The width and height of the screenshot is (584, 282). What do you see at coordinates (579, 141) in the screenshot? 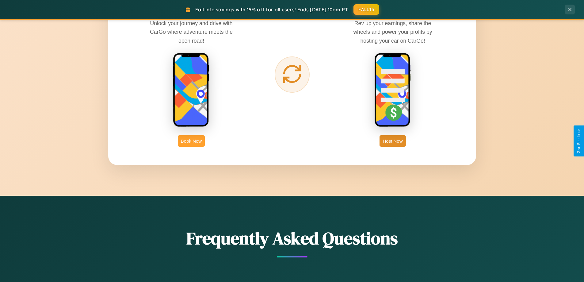
I see `div: Give Feedback` at bounding box center [579, 141].